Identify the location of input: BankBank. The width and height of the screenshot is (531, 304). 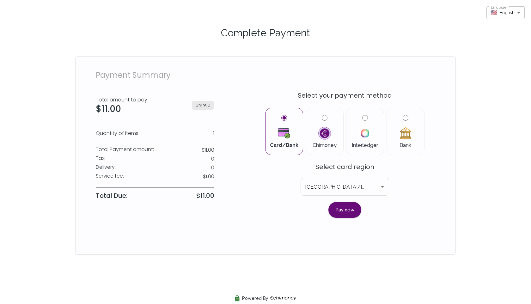
(406, 118).